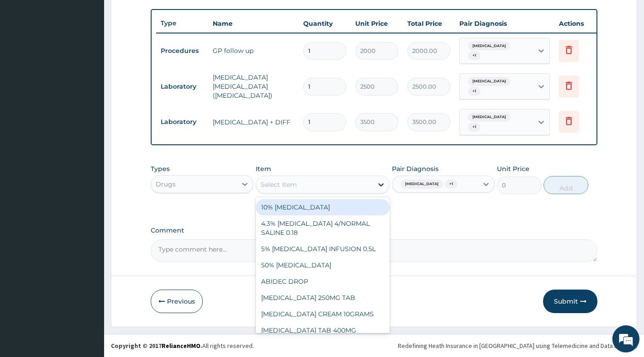  Describe the element at coordinates (160, 168) in the screenshot. I see `label: Types` at that location.